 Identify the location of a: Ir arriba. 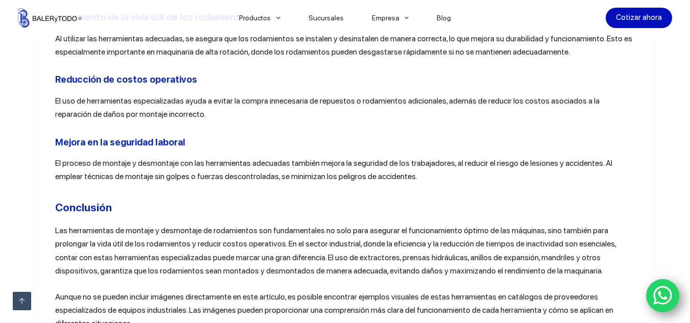
(22, 301).